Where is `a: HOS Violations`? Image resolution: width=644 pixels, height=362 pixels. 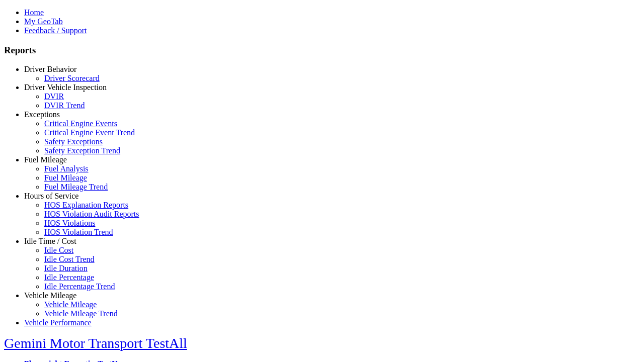
a: HOS Violations is located at coordinates (69, 223).